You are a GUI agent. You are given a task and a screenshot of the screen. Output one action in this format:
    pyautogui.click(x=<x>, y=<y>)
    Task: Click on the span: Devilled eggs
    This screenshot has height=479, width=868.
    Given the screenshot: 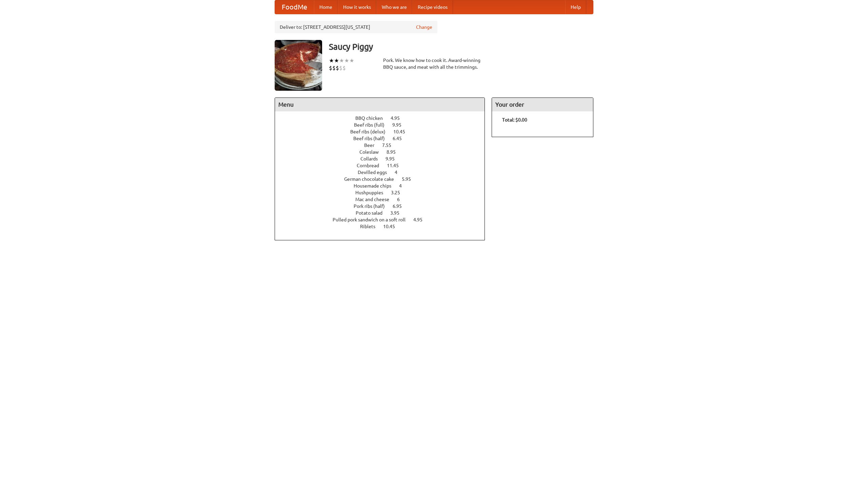 What is the action you would take?
    pyautogui.click(x=376, y=172)
    